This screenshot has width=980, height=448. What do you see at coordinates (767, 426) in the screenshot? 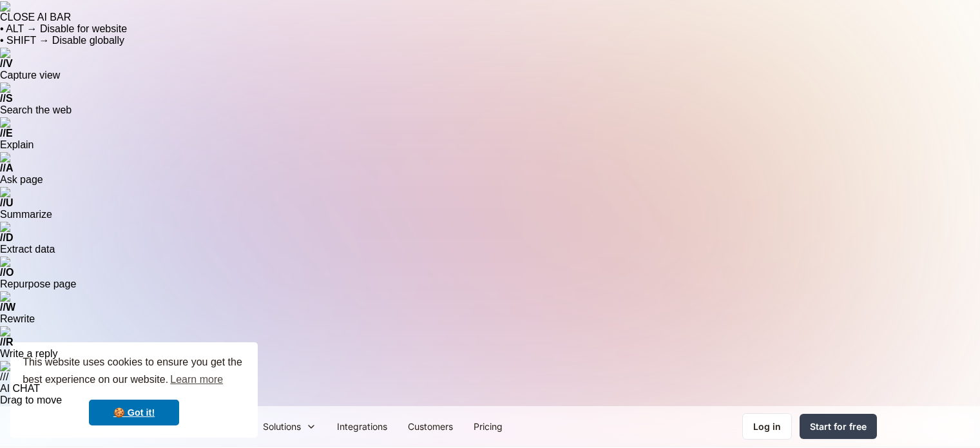
I see `a: Log in` at bounding box center [767, 426].